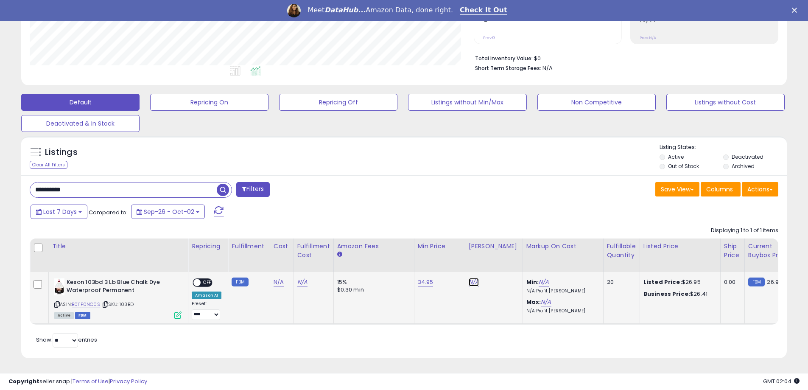 Image resolution: width=808 pixels, height=390 pixels. What do you see at coordinates (678, 294) in the screenshot?
I see `div: $26.41` at bounding box center [678, 294].